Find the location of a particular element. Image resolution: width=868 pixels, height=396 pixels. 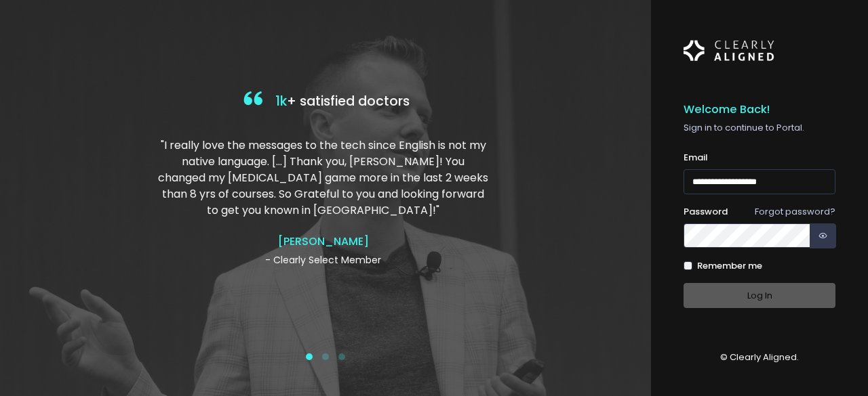

span: 1k is located at coordinates (280, 100).